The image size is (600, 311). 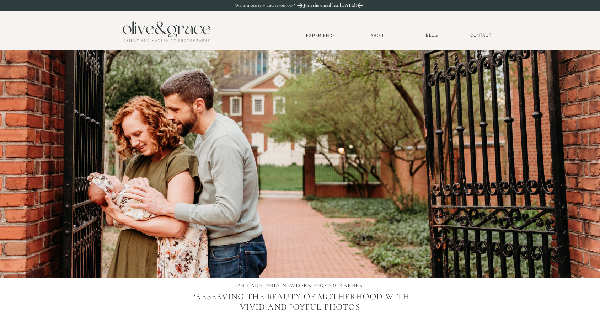 What do you see at coordinates (432, 35) in the screenshot?
I see `nav: BLOG` at bounding box center [432, 35].